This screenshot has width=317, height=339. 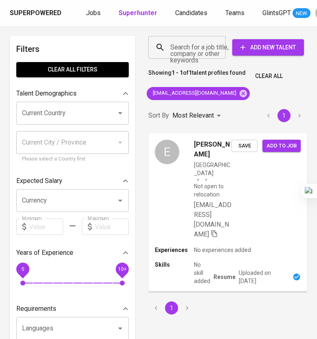 I want to click on a: Superhunter, so click(x=139, y=13).